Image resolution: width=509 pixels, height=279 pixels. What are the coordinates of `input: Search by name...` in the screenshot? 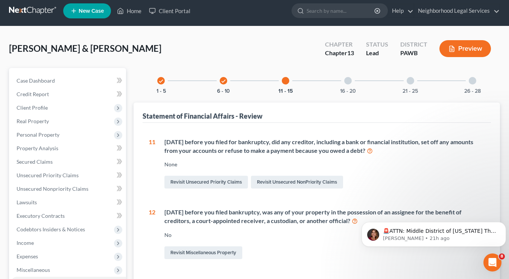 It's located at (341, 11).